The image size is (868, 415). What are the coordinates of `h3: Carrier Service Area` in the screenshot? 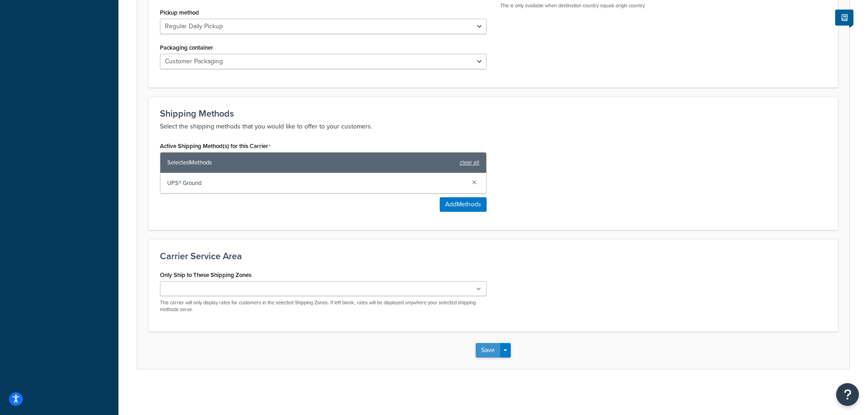 It's located at (493, 256).